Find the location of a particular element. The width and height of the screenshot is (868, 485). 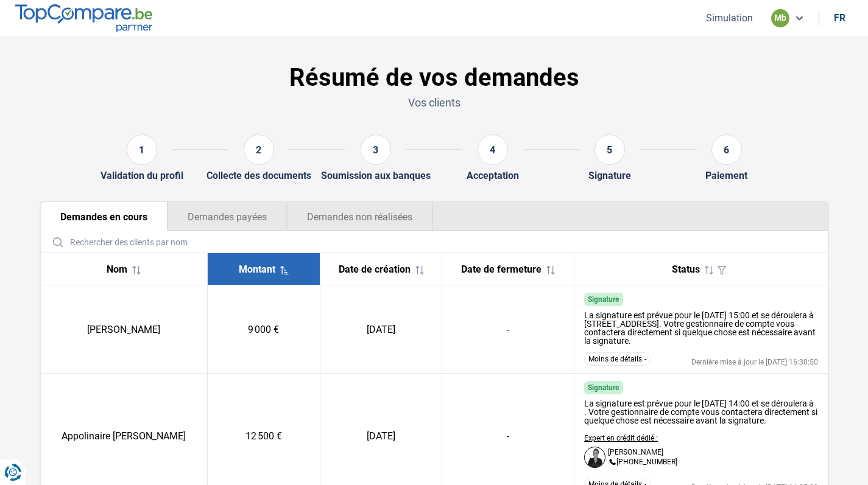

span: Date de création is located at coordinates (375, 269).